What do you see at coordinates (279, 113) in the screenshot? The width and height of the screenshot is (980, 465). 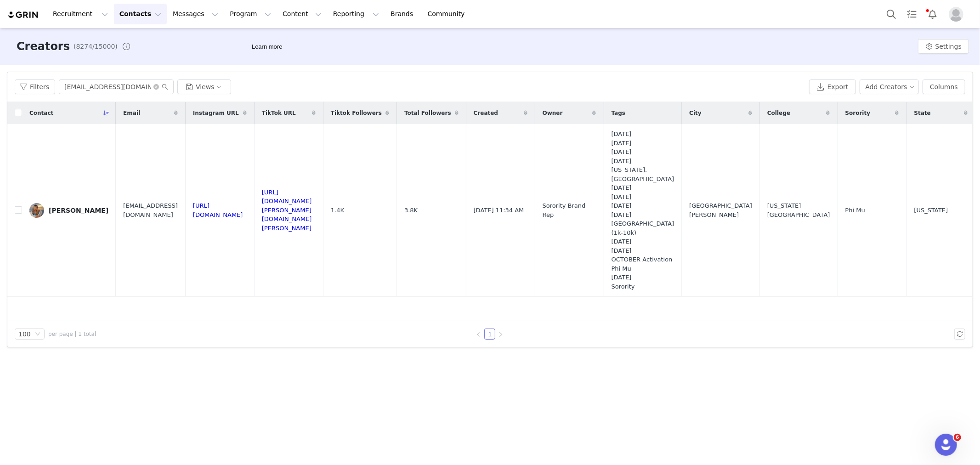 I see `span: TikTok URL` at bounding box center [279, 113].